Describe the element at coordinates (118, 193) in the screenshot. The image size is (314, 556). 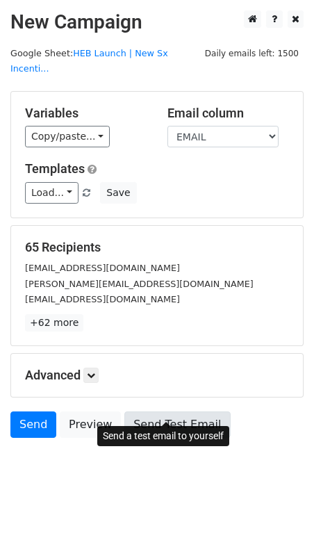
I see `button: Save` at that location.